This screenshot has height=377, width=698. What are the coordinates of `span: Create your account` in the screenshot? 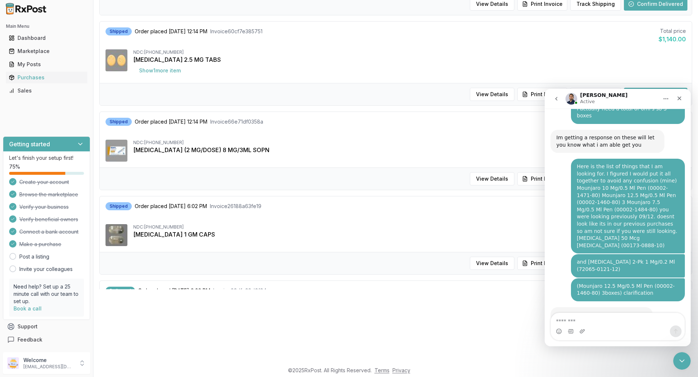 It's located at (44, 182).